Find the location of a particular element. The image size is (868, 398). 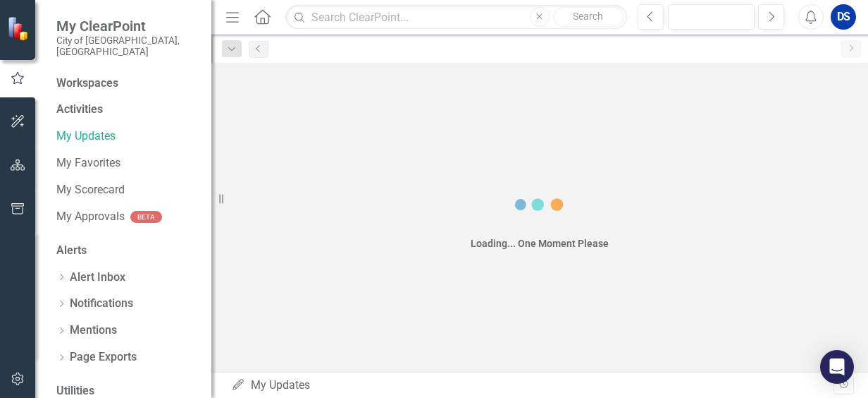

a: Notifications is located at coordinates (101, 303).